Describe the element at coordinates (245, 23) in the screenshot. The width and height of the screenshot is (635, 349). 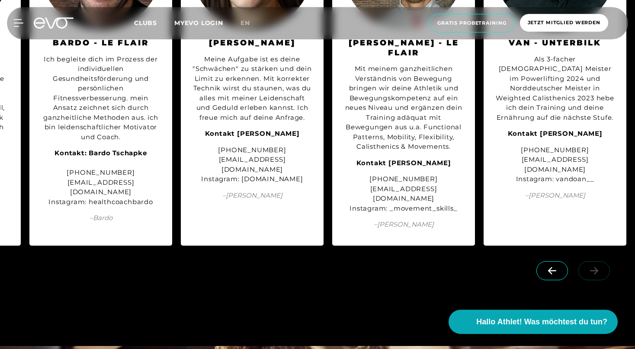
I see `span: en` at that location.